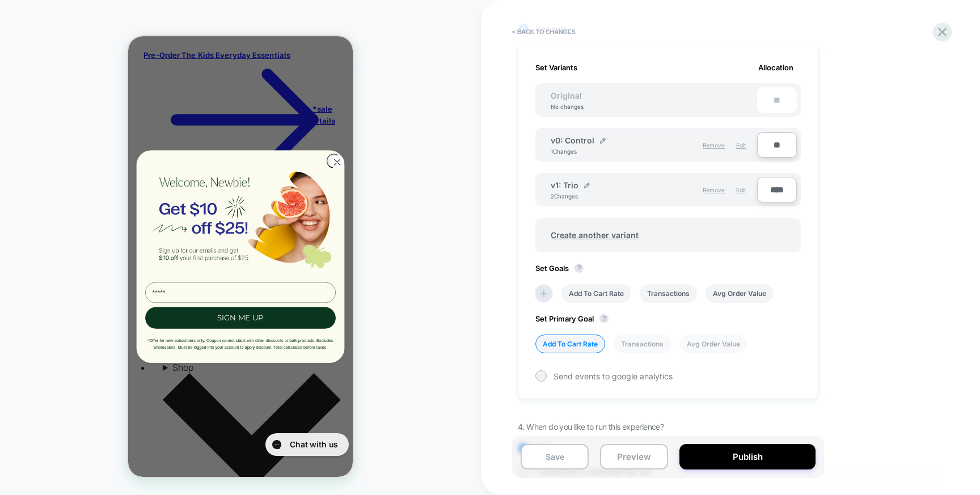 This screenshot has height=495, width=980. What do you see at coordinates (590, 426) in the screenshot?
I see `span: 4. When do you like to run this experience?` at bounding box center [590, 426].